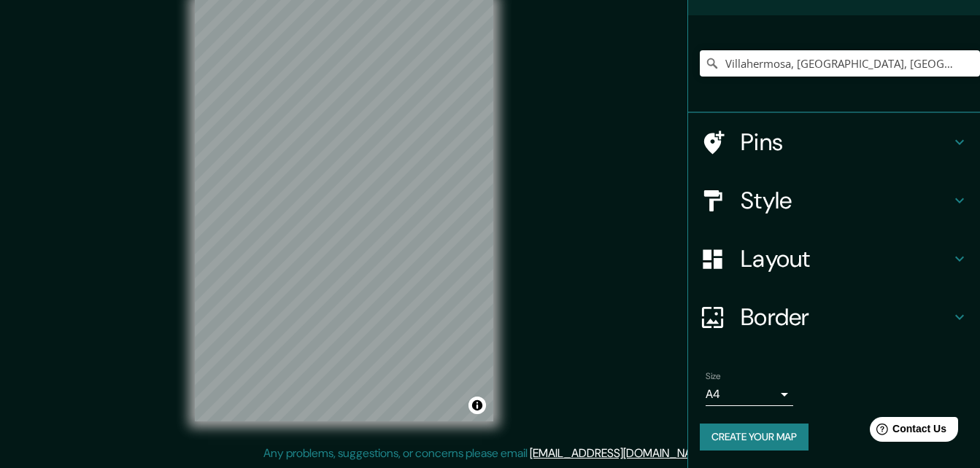  I want to click on div: Layout, so click(833, 259).